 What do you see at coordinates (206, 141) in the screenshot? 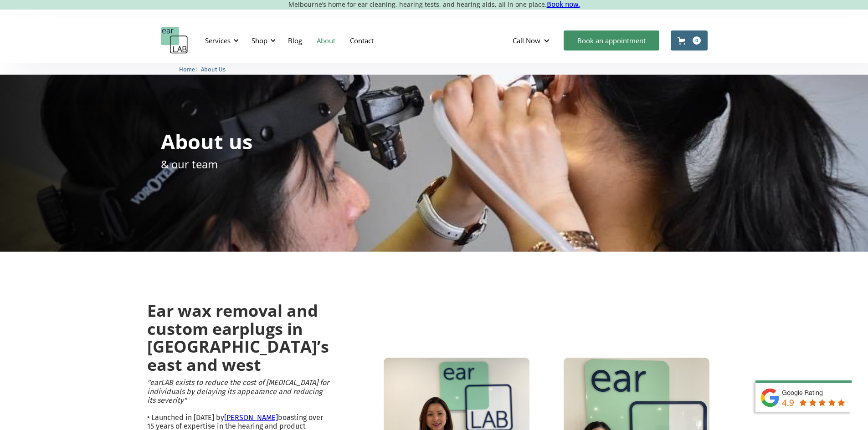
I see `h1: About us` at bounding box center [206, 141].